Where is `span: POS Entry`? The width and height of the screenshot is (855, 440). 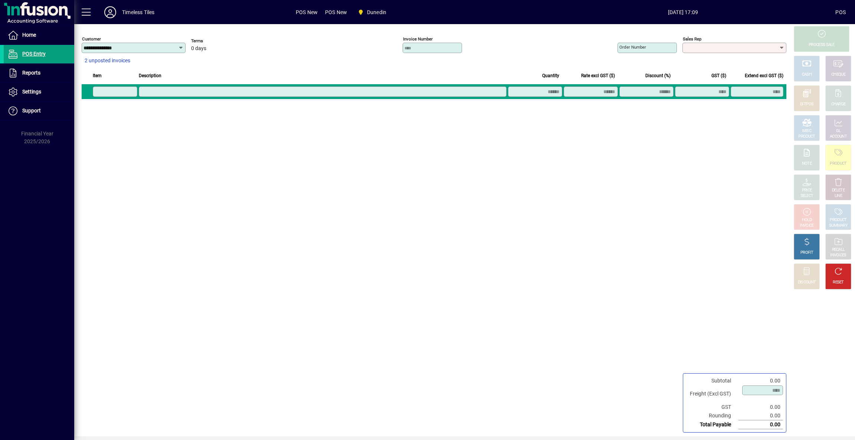
span: POS Entry is located at coordinates (34, 54).